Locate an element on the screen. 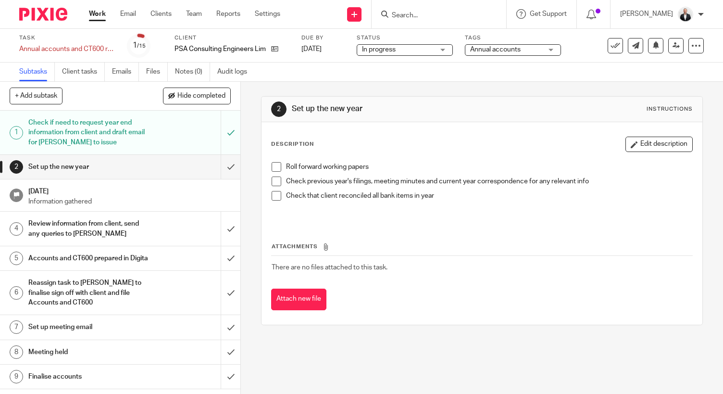 The width and height of the screenshot is (723, 394). a: Notes (0) is located at coordinates (192, 72).